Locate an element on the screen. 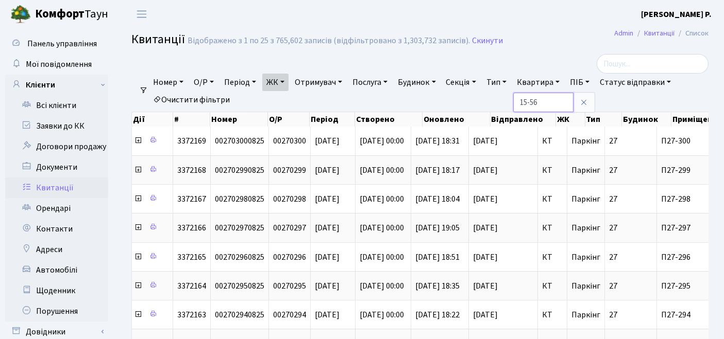  a: Клієнти is located at coordinates (57, 85).